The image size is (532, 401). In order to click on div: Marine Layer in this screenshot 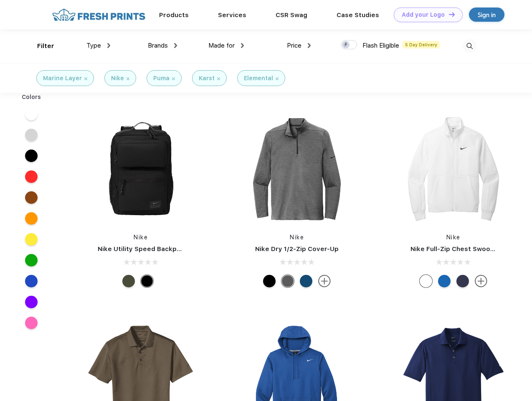, I will do `click(63, 78)`.